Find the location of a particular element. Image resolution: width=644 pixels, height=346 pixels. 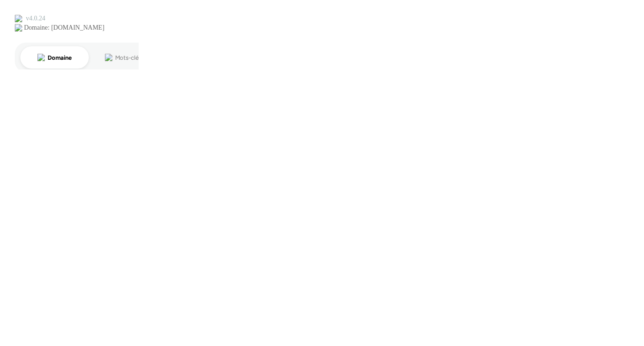

img: tab_domain_overview_orange.svg is located at coordinates (41, 57).